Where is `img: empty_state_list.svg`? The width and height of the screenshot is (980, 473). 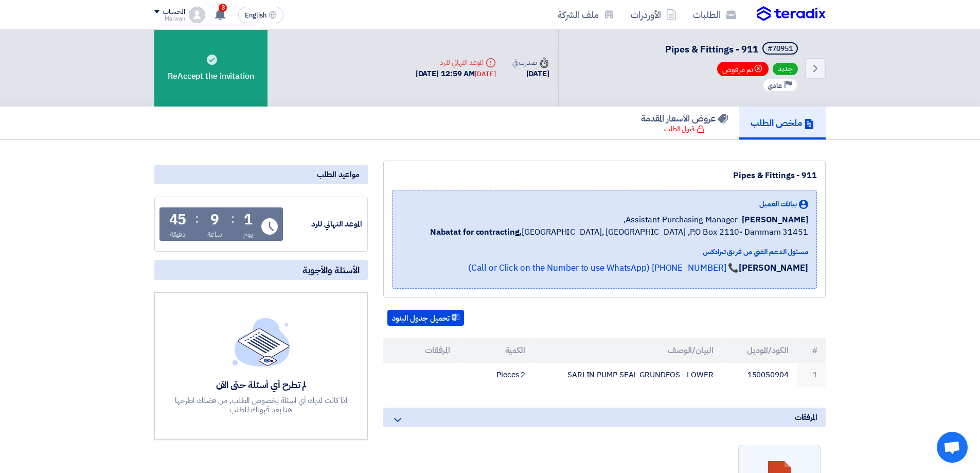 img: empty_state_list.svg is located at coordinates (262, 342).